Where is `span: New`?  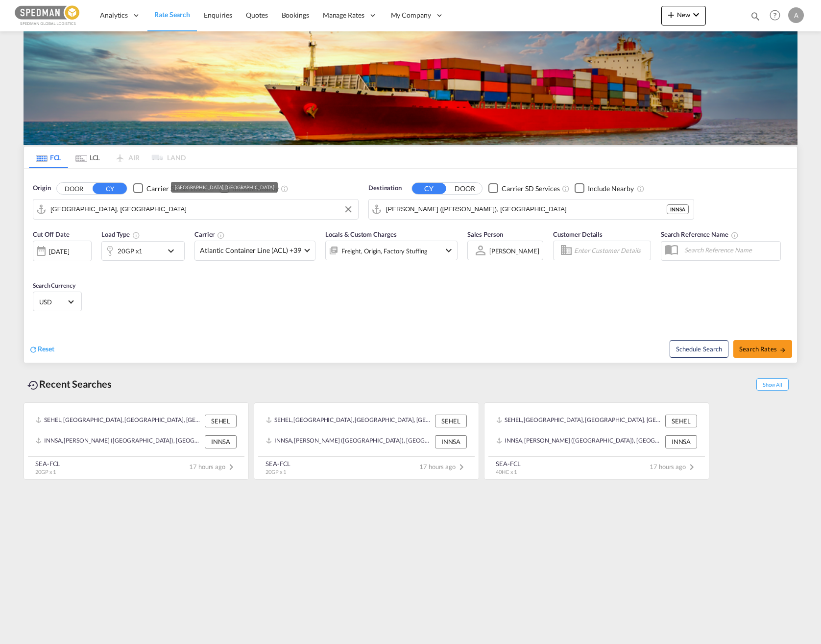 span: New is located at coordinates (683, 15).